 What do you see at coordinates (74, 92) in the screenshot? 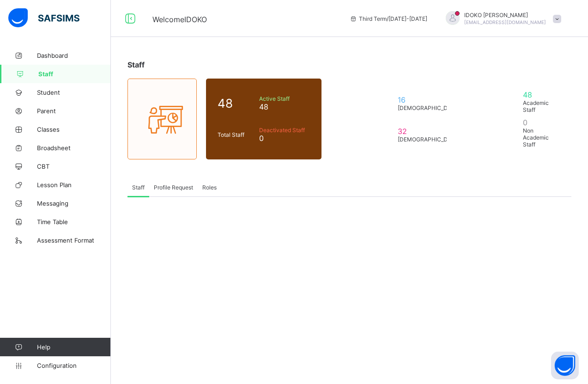
I see `span: Student` at bounding box center [74, 92].